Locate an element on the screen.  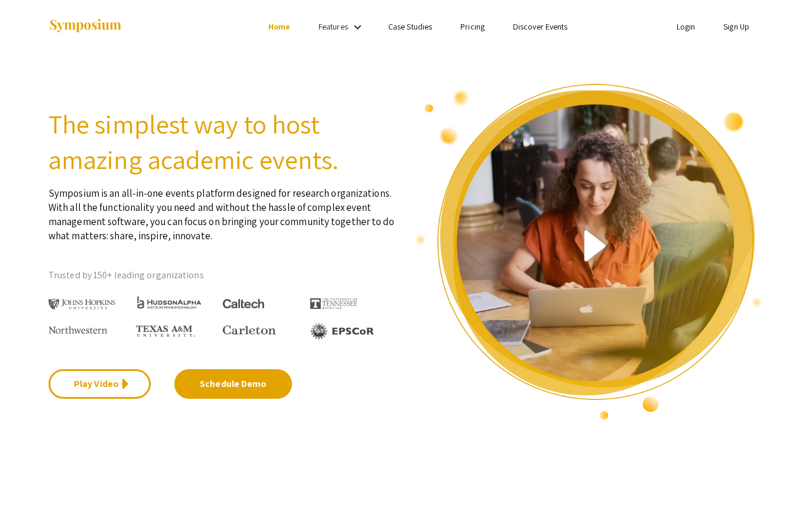
a: Play Video is located at coordinates (99, 384).